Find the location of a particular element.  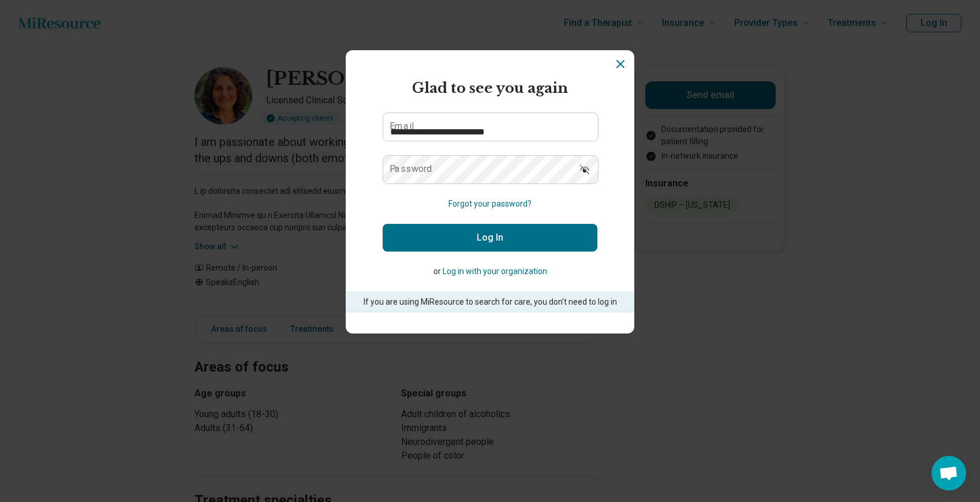

section: Login Dialog is located at coordinates (490, 192).